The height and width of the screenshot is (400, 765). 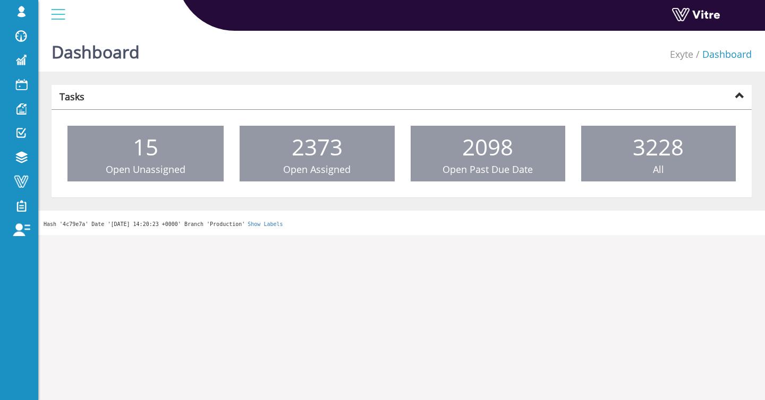 What do you see at coordinates (96, 49) in the screenshot?
I see `h1: Dashboard` at bounding box center [96, 49].